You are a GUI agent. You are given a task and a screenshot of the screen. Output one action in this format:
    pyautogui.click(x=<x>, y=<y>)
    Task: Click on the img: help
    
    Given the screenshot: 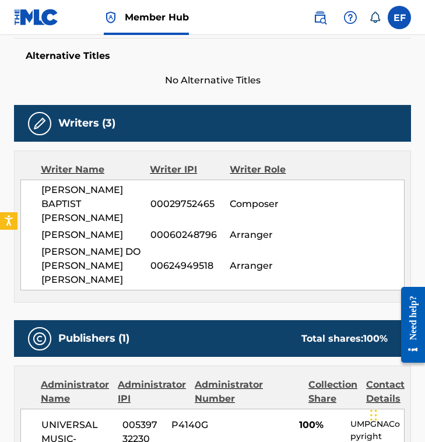 What is the action you would take?
    pyautogui.click(x=351, y=18)
    